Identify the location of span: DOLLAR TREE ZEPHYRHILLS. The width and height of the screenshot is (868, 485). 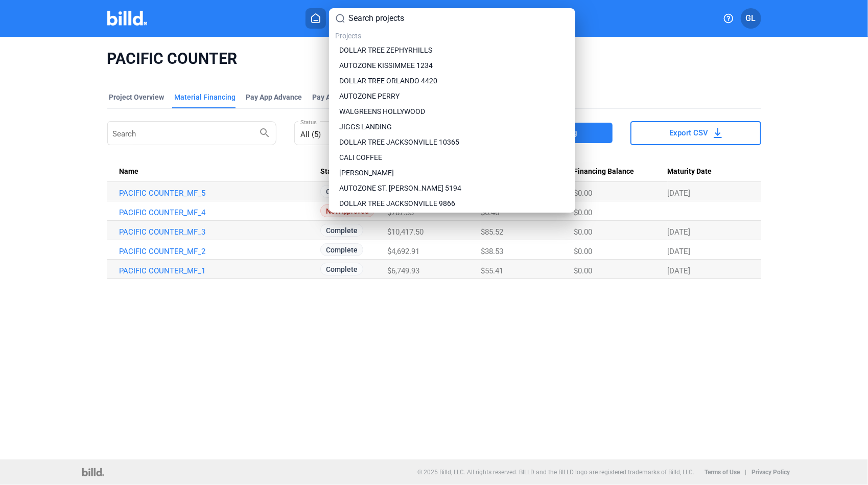
(386, 50).